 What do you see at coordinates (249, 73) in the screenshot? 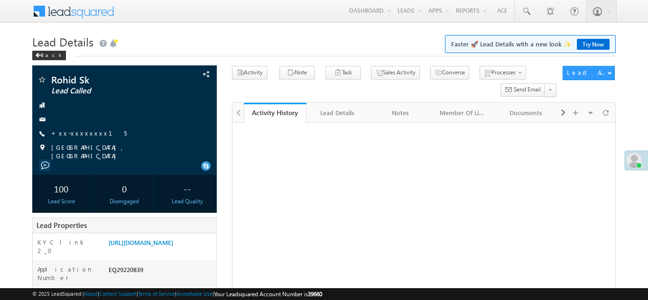
I see `button: Activity` at bounding box center [249, 73].